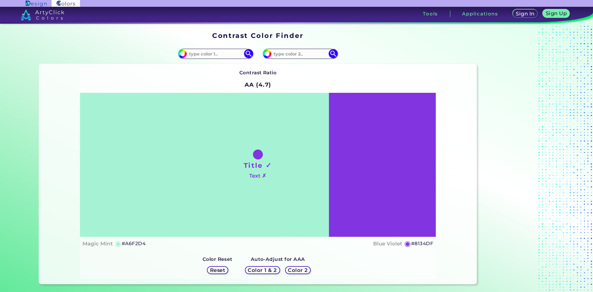 This screenshot has width=593, height=292. What do you see at coordinates (525, 14) in the screenshot?
I see `a: Sign In` at bounding box center [525, 14].